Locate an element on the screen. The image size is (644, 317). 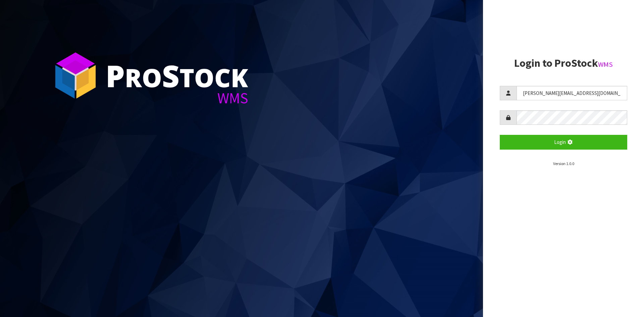
h2: Login to ProStock is located at coordinates (564, 63).